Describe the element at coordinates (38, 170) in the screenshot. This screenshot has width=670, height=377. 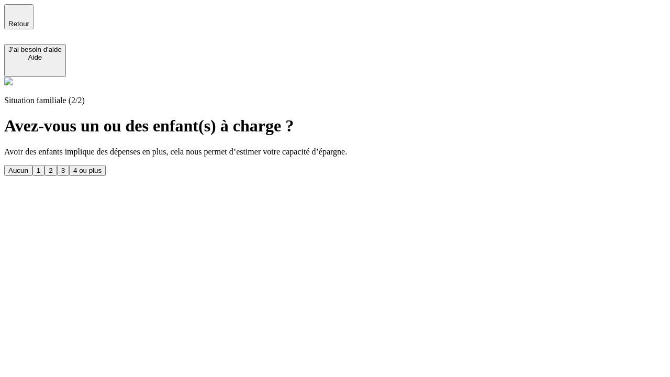
I see `div: 1` at that location.